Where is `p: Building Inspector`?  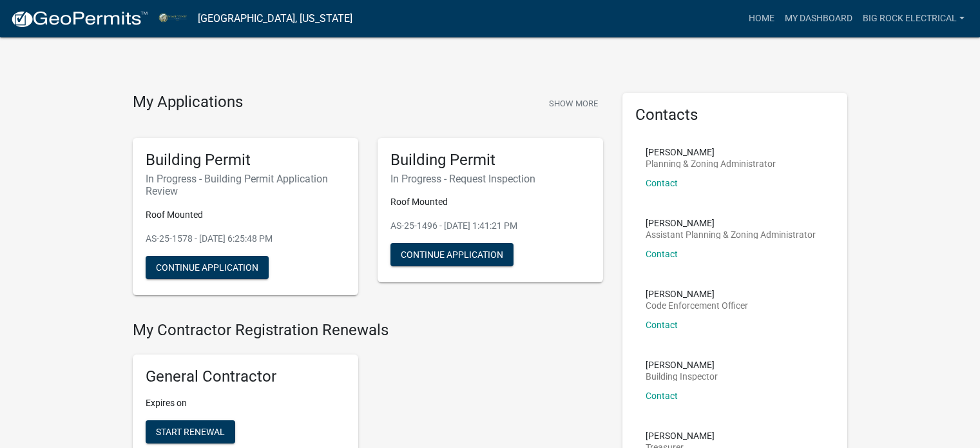 p: Building Inspector is located at coordinates (681, 376).